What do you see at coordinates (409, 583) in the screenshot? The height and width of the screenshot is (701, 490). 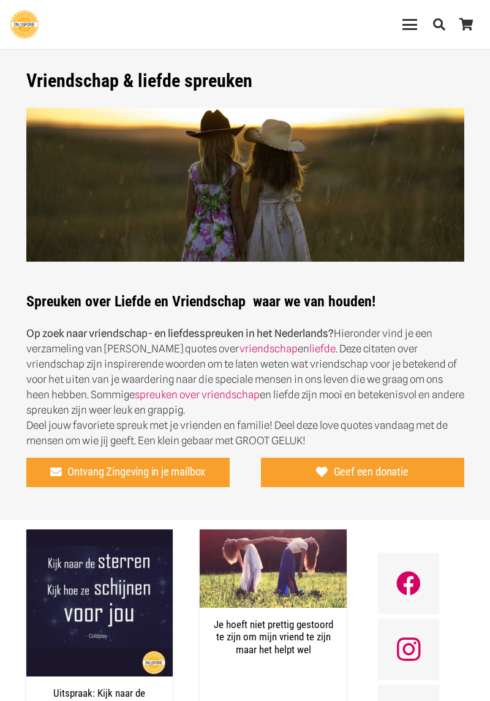 I see `a: Facebook` at bounding box center [409, 583].